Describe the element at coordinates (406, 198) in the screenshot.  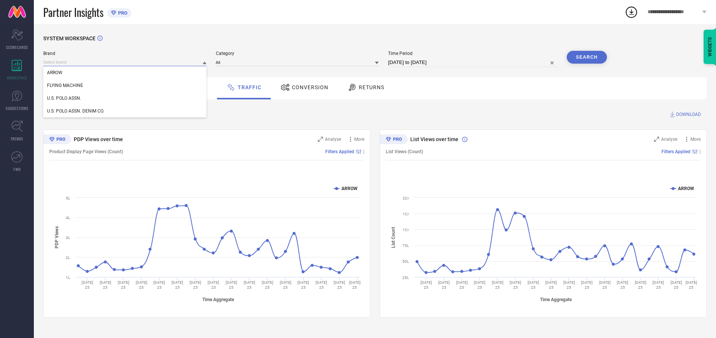
I see `text: 2Cr` at that location.